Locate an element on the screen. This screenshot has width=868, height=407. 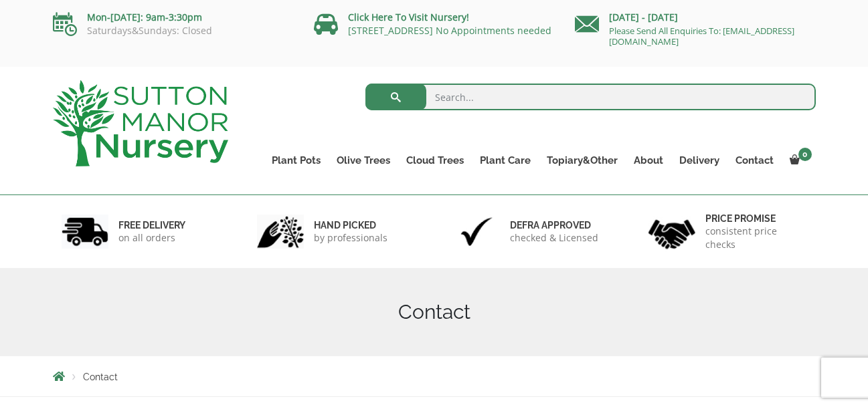
h1: Contact is located at coordinates (435, 312).